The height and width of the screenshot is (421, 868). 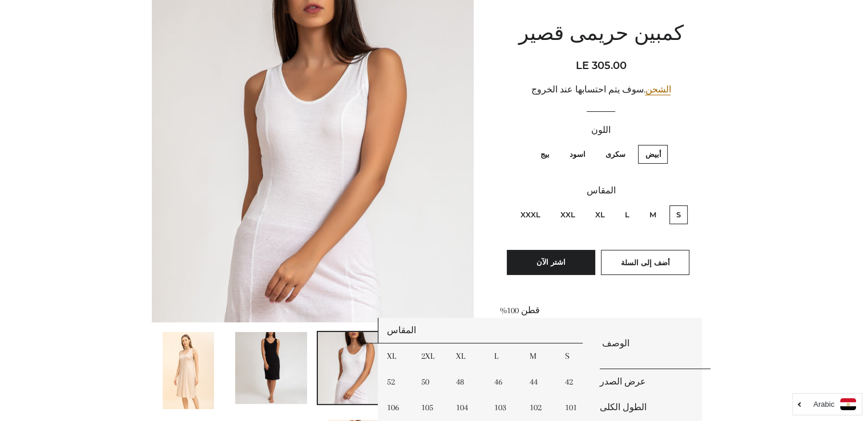 What do you see at coordinates (601, 130) in the screenshot?
I see `label: اللون` at bounding box center [601, 130].